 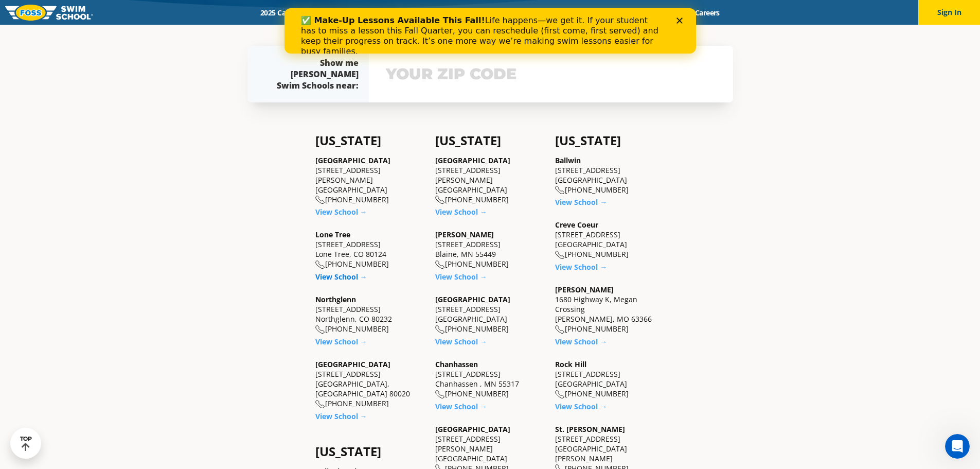 What do you see at coordinates (49, 12) in the screenshot?
I see `img: FOSS Swim School Logo` at bounding box center [49, 12].